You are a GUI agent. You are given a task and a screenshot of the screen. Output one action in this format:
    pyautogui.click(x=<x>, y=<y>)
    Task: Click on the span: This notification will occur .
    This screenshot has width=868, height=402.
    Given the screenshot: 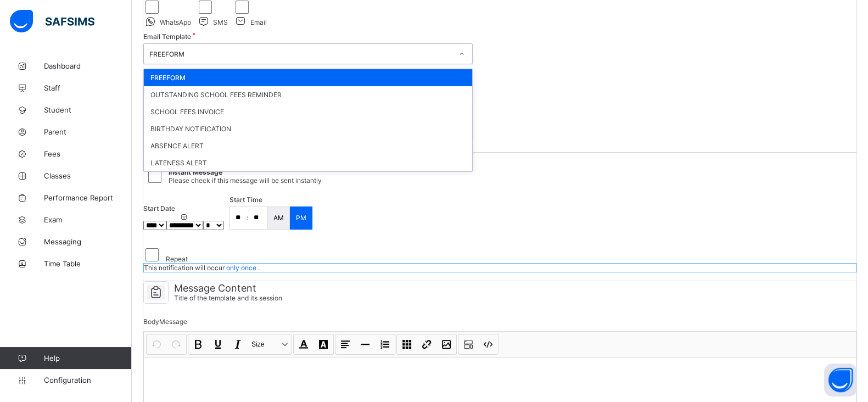 What is the action you would take?
    pyautogui.click(x=201, y=268)
    